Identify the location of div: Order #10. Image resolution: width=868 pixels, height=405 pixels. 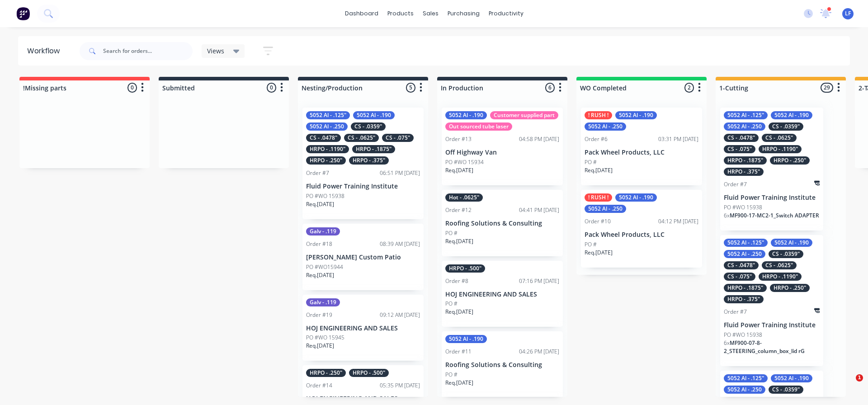
(598, 222).